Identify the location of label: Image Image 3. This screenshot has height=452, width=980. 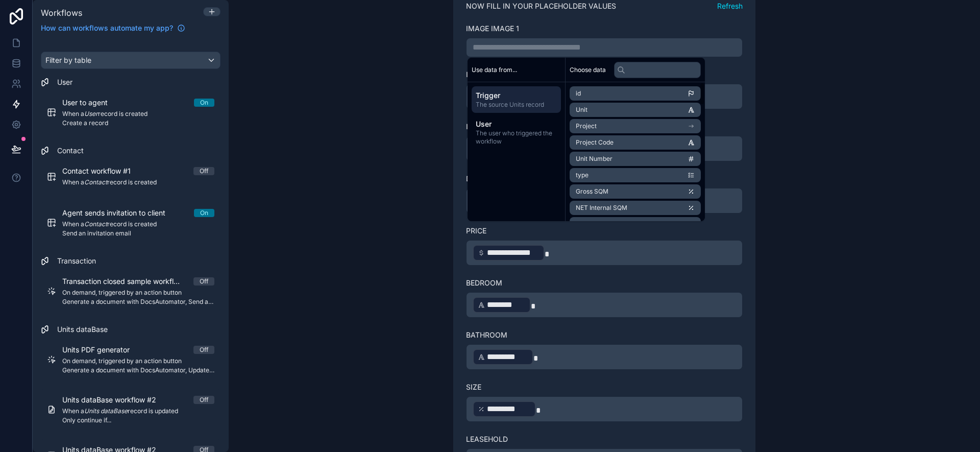
(493, 127).